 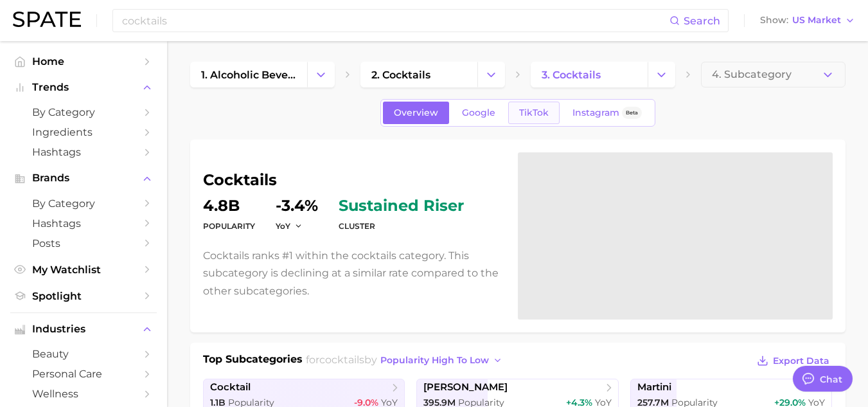 What do you see at coordinates (353, 273) in the screenshot?
I see `p: Cocktails ranks #1 within the cocktails category. This subcategory is declining at a similar rate...` at bounding box center [353, 273].